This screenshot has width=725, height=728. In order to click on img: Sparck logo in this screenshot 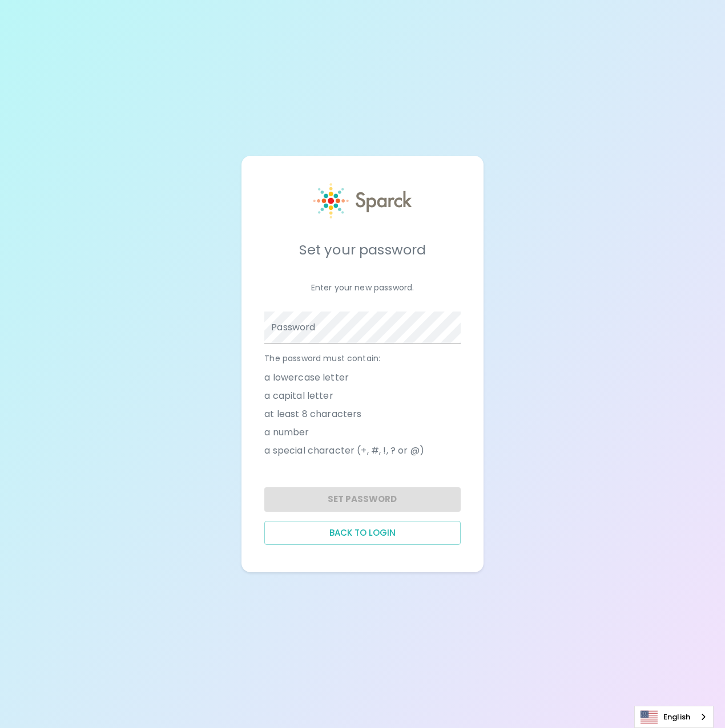, I will do `click(362, 201)`.